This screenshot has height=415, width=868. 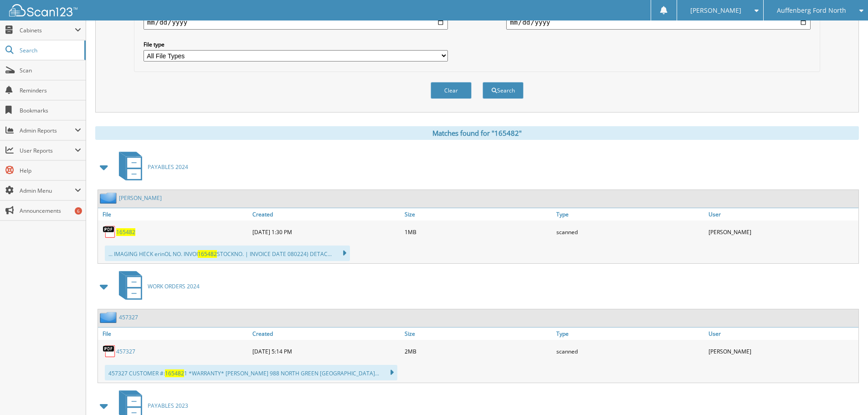 I want to click on span: Auffenberg Ford North, so click(x=811, y=11).